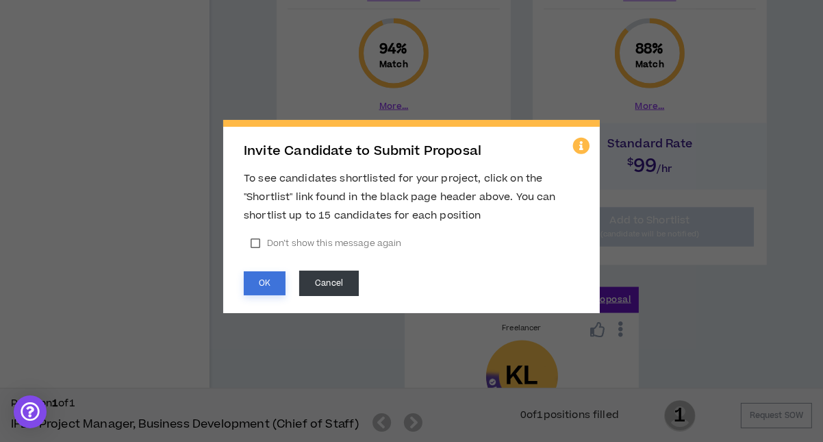 The image size is (823, 442). I want to click on div: Open Intercom Messenger, so click(30, 411).